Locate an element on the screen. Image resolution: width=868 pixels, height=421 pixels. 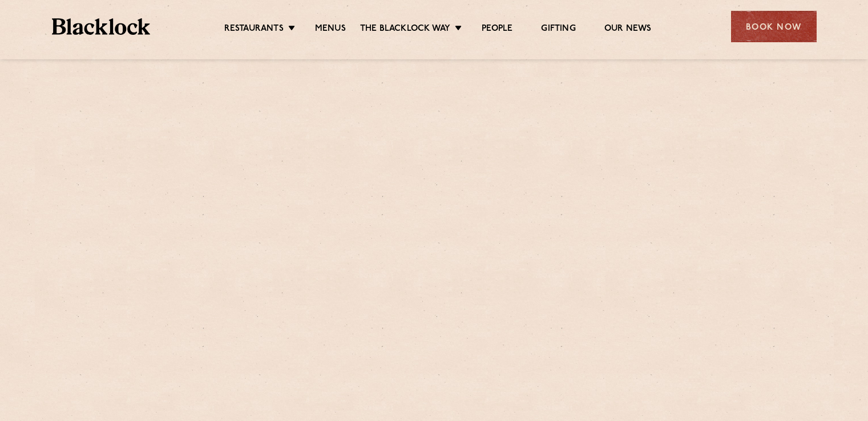
a: Gifting is located at coordinates (558, 30).